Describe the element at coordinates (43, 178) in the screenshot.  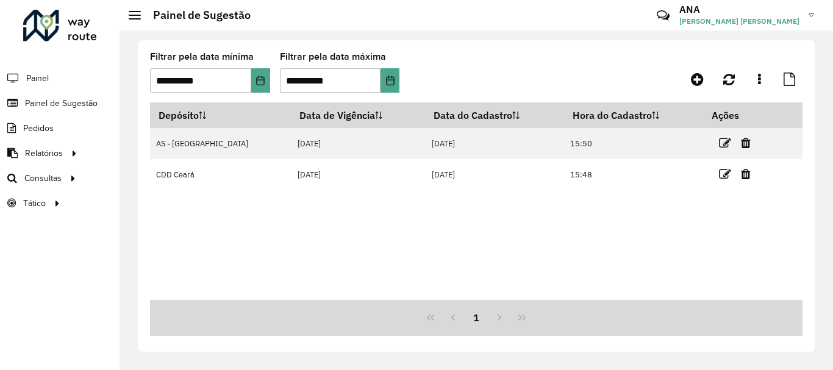
I see `span: Consultas` at that location.